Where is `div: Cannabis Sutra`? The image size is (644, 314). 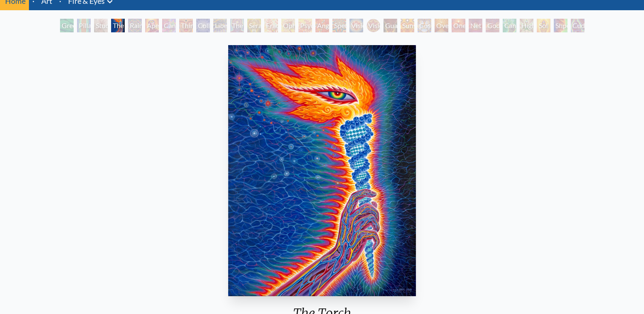 div: Cannabis Sutra is located at coordinates (169, 25).